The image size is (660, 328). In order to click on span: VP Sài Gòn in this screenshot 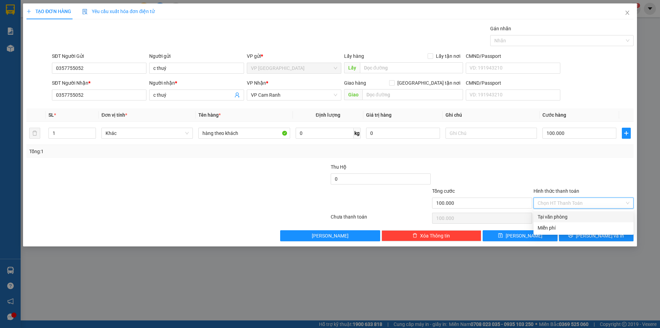, I will do `click(294, 68)`.